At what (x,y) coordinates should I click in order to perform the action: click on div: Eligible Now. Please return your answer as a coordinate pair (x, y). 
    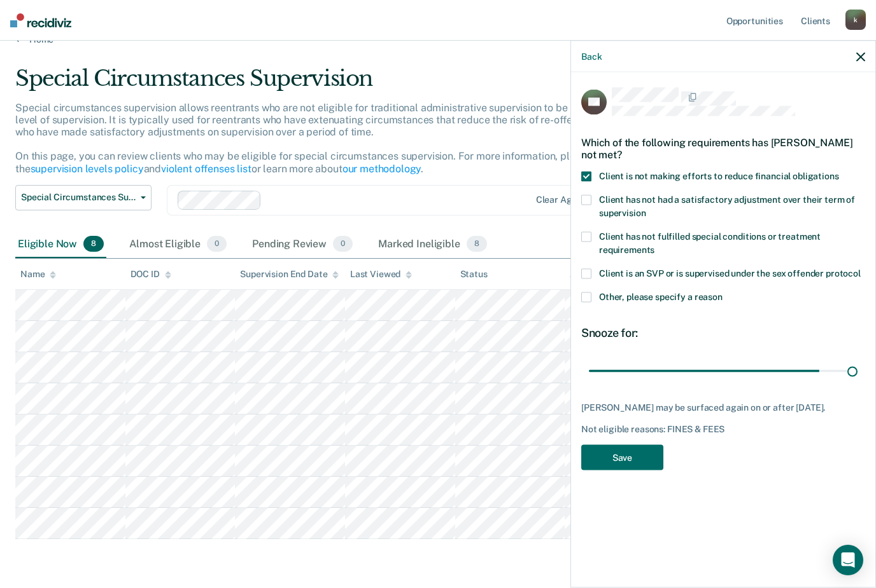
    Looking at the image, I should click on (60, 245).